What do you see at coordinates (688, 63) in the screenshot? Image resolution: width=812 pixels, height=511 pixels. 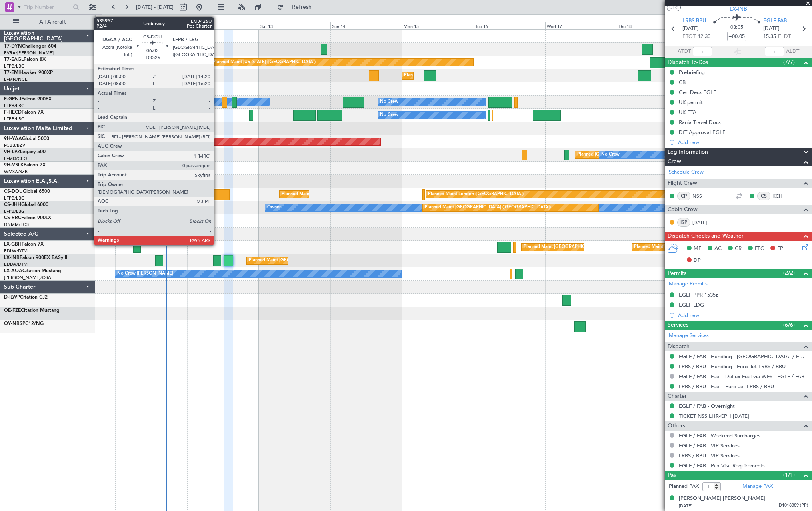 I see `span: Dispatch To-Dos` at bounding box center [688, 63].